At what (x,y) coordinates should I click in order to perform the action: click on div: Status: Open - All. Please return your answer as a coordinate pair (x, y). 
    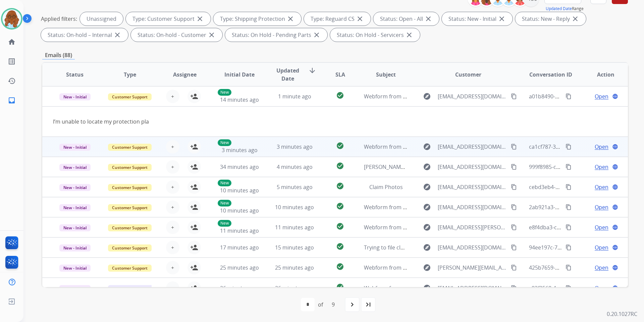
    Looking at the image, I should click on (406, 19).